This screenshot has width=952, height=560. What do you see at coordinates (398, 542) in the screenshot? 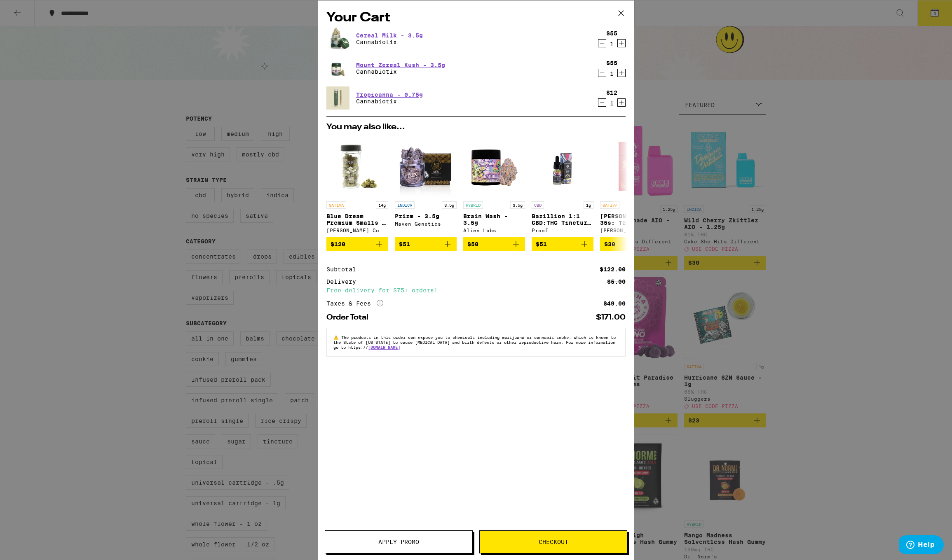
I see `span: Apply Promo` at bounding box center [398, 542].